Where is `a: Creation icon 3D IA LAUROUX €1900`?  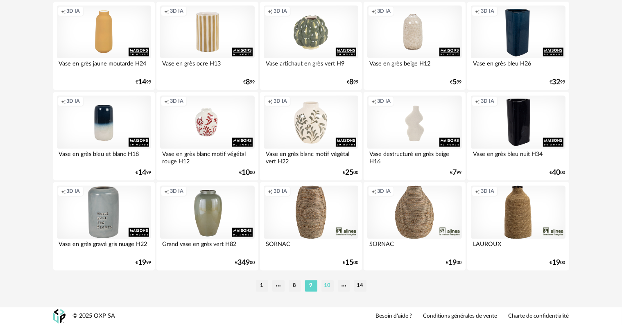 a: Creation icon 3D IA LAUROUX €1900 is located at coordinates (518, 226).